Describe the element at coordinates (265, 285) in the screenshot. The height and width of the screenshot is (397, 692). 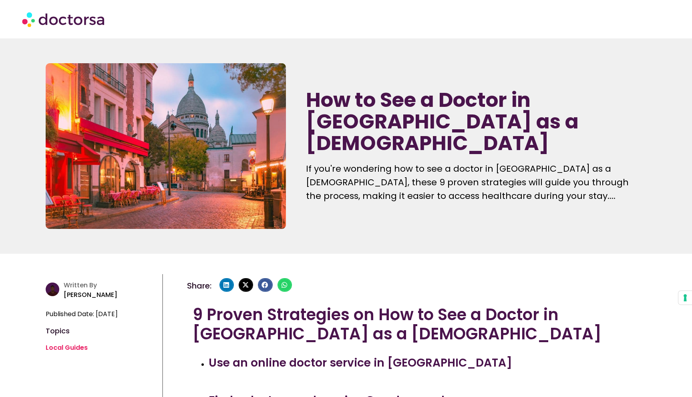
I see `div: Share on facebook` at that location.